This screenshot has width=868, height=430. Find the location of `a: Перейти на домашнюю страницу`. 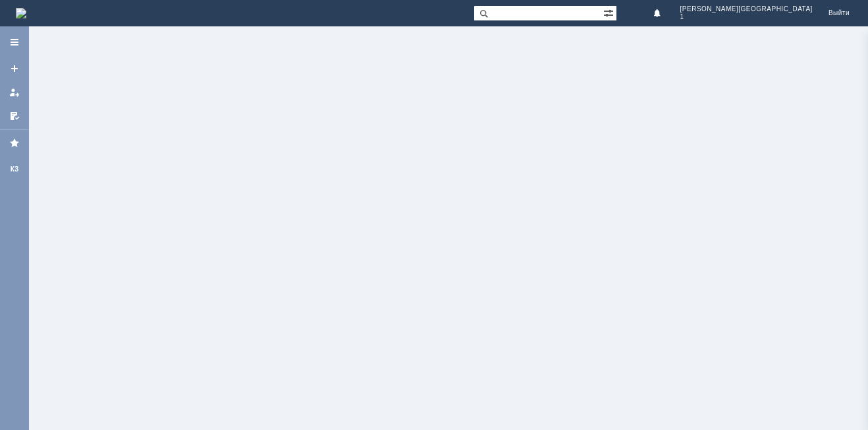

a: Перейти на домашнюю страницу is located at coordinates (21, 13).